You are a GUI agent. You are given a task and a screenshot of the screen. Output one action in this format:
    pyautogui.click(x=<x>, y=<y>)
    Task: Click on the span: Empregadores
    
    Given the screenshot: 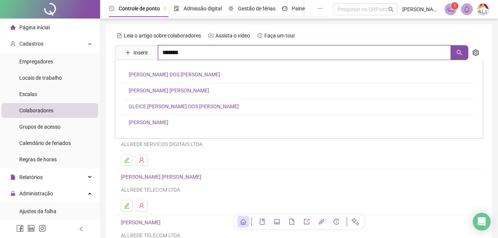 What is the action you would take?
    pyautogui.click(x=36, y=62)
    